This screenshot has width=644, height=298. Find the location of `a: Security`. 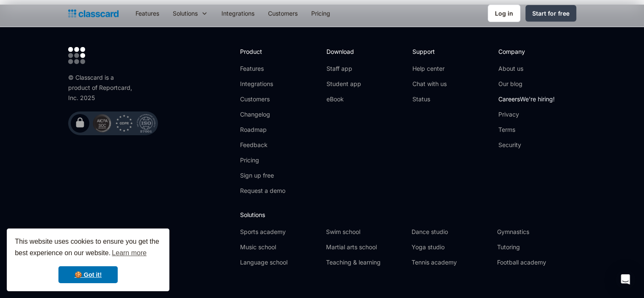

a: Security is located at coordinates (526, 145).